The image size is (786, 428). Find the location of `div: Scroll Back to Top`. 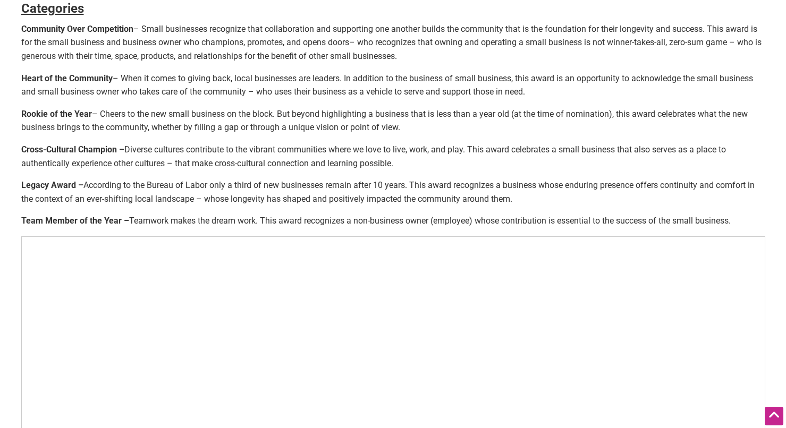

div: Scroll Back to Top is located at coordinates (773, 416).